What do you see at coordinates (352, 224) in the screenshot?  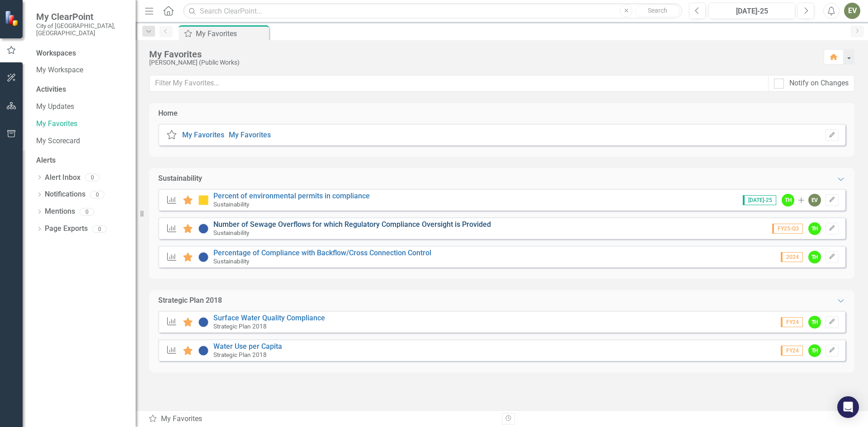 I see `a: Number of Sewage Overflows for which Regulatory Compliance Oversight is Provided` at bounding box center [352, 224].